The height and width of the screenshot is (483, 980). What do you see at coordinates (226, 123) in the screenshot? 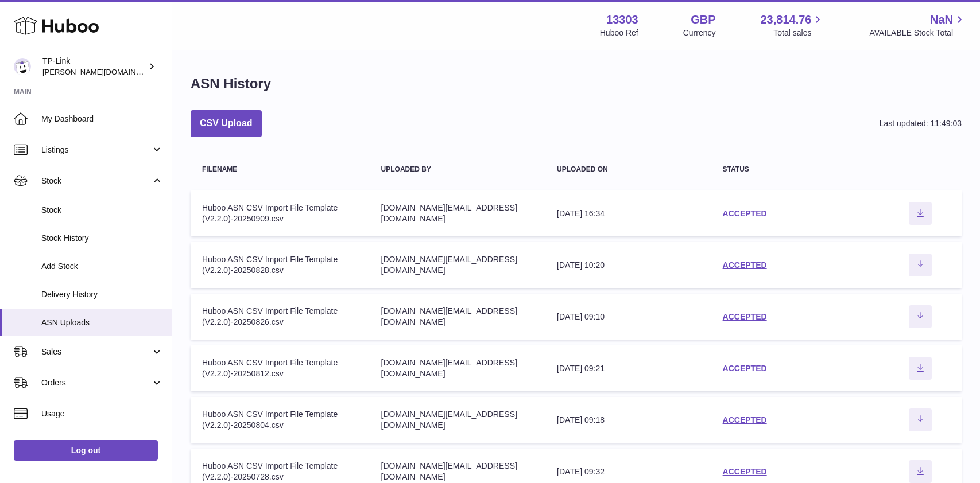
I see `button: CSV Upload` at bounding box center [226, 123].